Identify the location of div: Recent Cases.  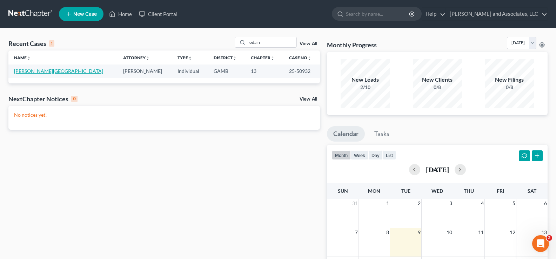
(31, 44).